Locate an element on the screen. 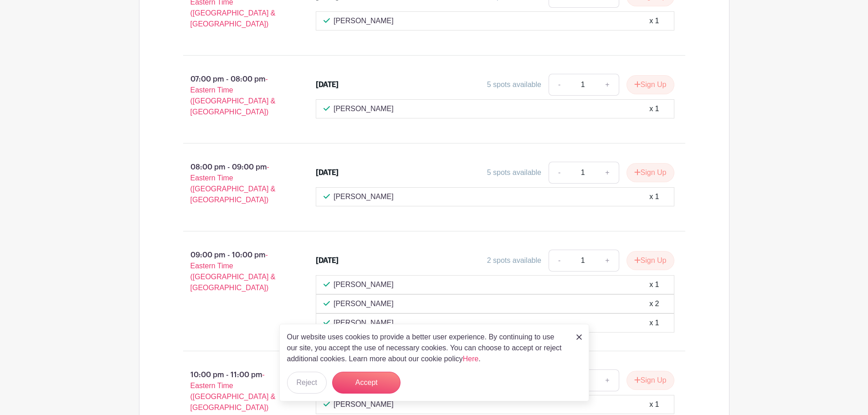  img: close_button-5f87c8562297e5c2d7936805f587ecaba9071eb48480494691a3f1689db116b3.svg is located at coordinates (579, 337).